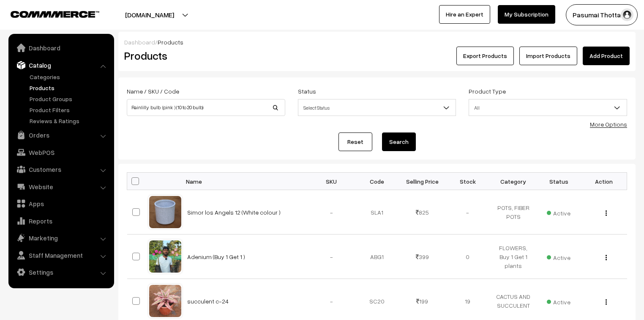  Describe the element at coordinates (61, 221) in the screenshot. I see `a: Reports` at that location.